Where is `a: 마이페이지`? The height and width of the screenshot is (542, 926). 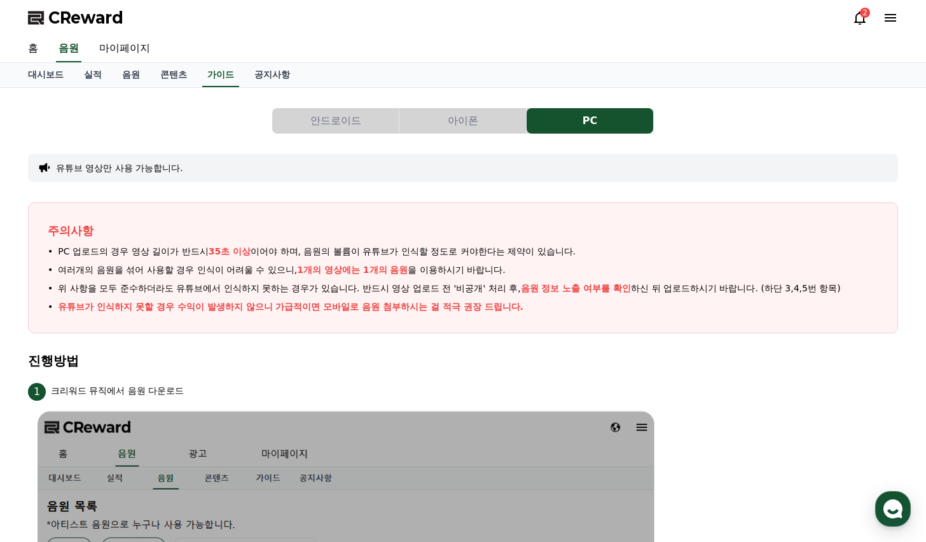
a: 마이페이지 is located at coordinates (125, 49).